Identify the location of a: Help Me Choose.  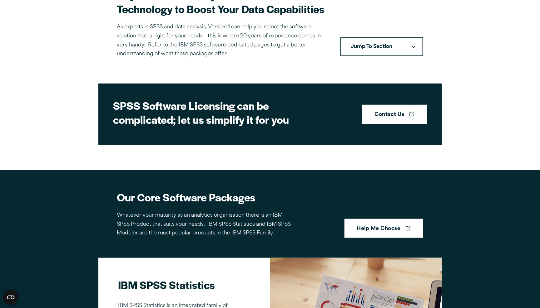
(384, 229).